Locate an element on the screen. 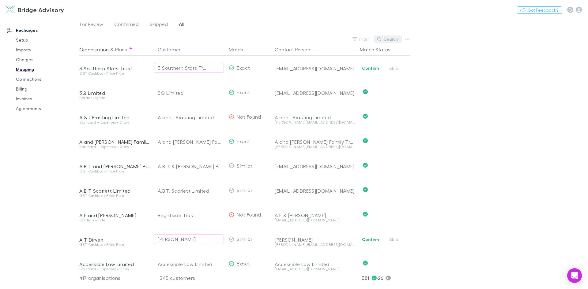 The width and height of the screenshot is (588, 289). a: Charges is located at coordinates (46, 60).